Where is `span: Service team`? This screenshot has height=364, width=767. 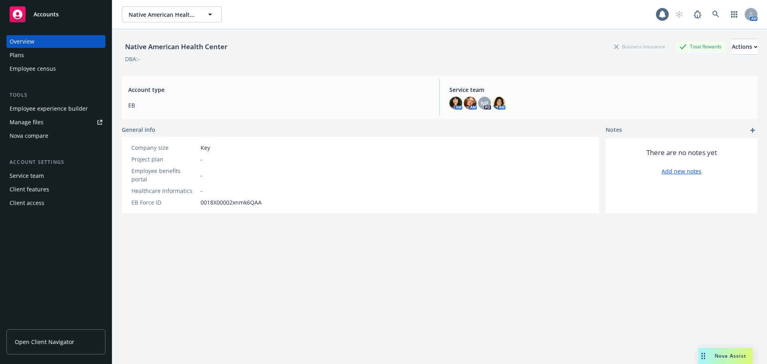 span: Service team is located at coordinates (600, 90).